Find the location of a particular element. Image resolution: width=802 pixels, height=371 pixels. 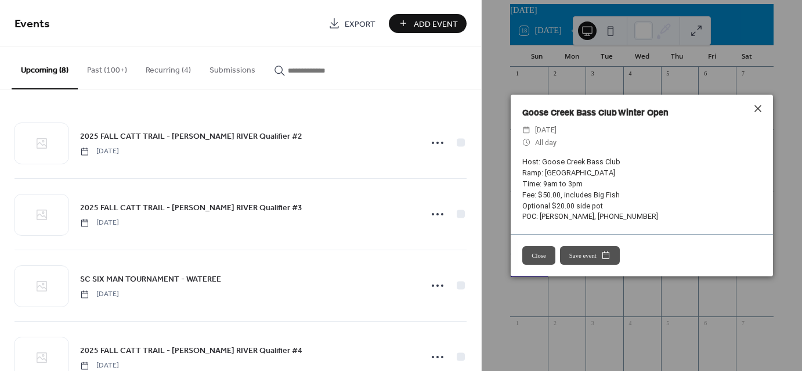

button: Submissions is located at coordinates (232, 67).